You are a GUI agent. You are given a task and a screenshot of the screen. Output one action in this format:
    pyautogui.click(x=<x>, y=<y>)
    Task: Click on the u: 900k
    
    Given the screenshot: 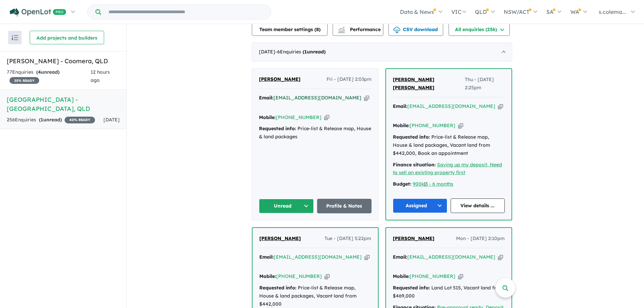 What is the action you would take?
    pyautogui.click(x=419, y=184)
    